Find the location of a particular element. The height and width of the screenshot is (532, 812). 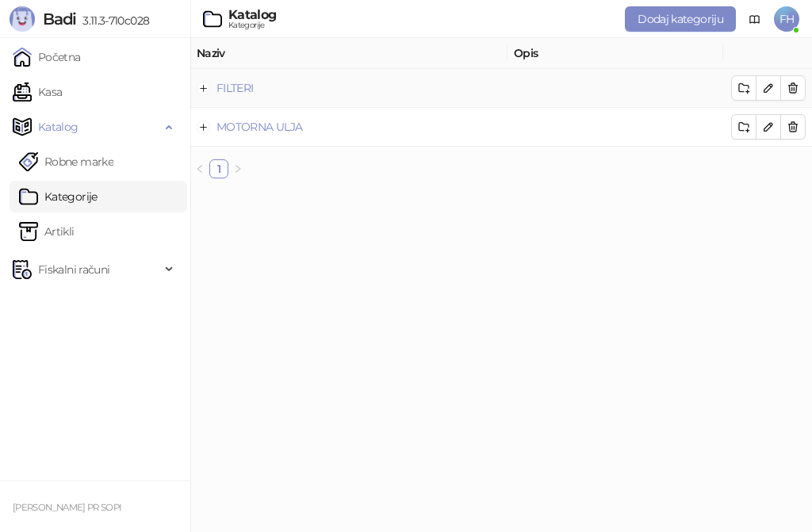

th: Naziv is located at coordinates (349, 53).